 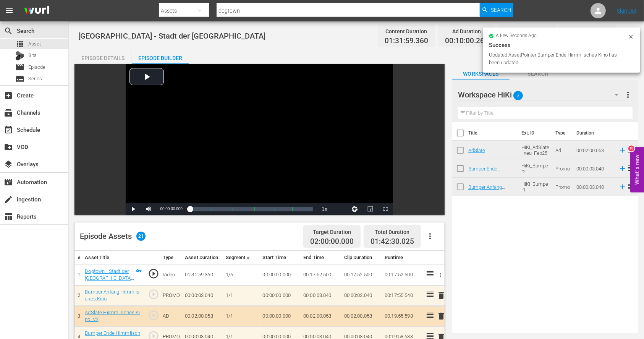 I want to click on span: more_vert, so click(x=627, y=95).